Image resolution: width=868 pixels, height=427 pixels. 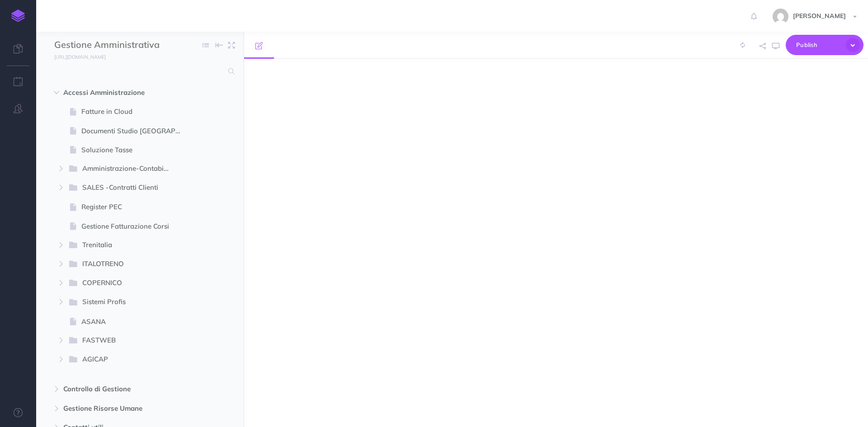 I want to click on span: Register PEC, so click(x=135, y=207).